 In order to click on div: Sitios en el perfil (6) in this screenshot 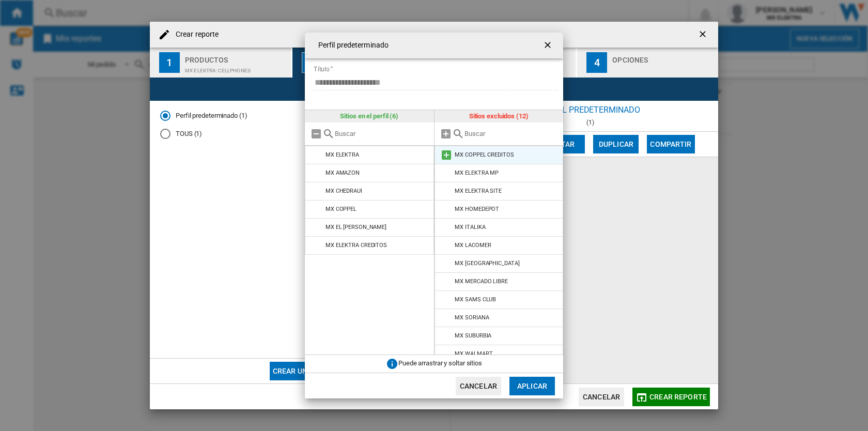, I will do `click(369, 116)`.